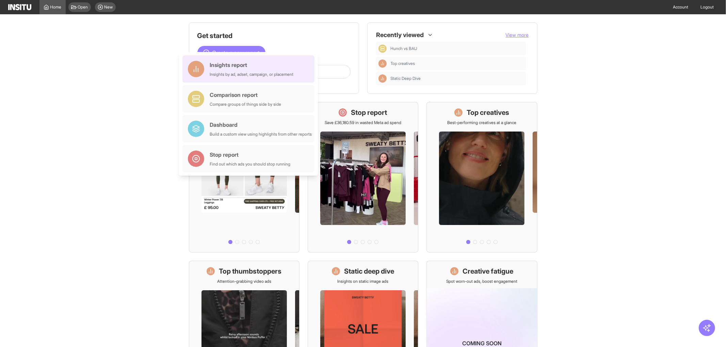 Image resolution: width=726 pixels, height=347 pixels. What do you see at coordinates (481, 177) in the screenshot?
I see `a: Top creativesBest-performing creatives at a glance` at bounding box center [481, 177].